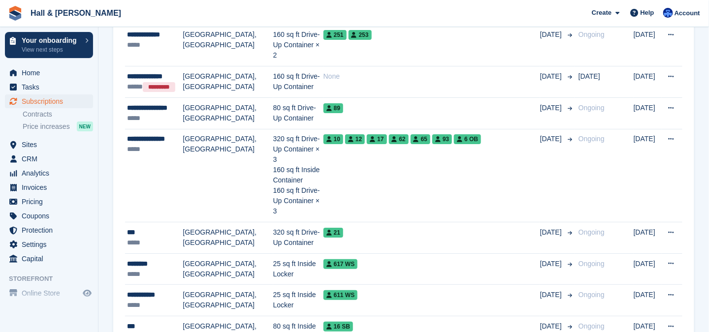  What do you see at coordinates (338, 327) in the screenshot?
I see `span: 16 SB` at bounding box center [338, 327].